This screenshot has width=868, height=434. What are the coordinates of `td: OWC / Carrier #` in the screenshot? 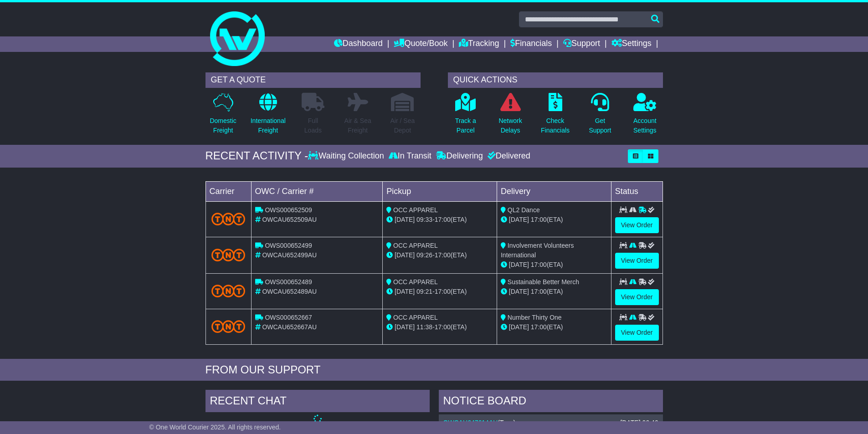 It's located at (316, 192).